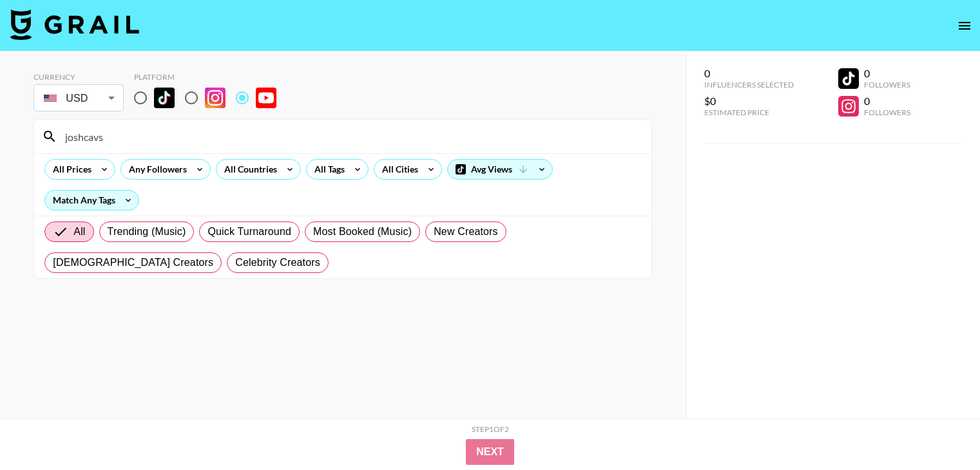 This screenshot has width=980, height=470. Describe the element at coordinates (155, 170) in the screenshot. I see `div: Any Followers` at that location.